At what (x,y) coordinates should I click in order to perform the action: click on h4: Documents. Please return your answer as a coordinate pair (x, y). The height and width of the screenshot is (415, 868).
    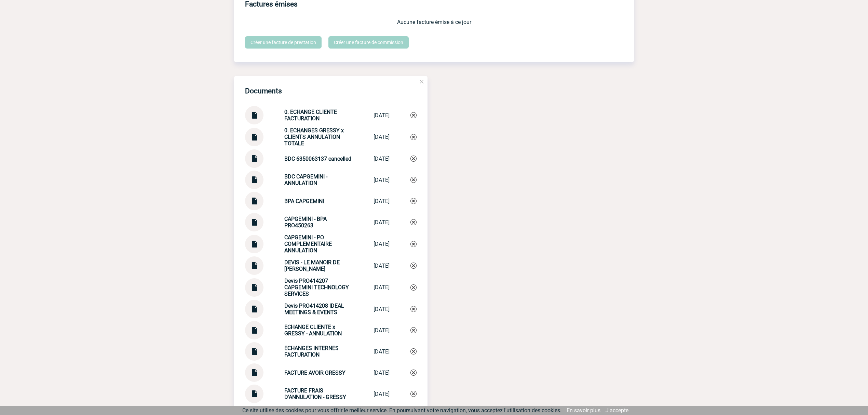
    Looking at the image, I should click on (264, 91).